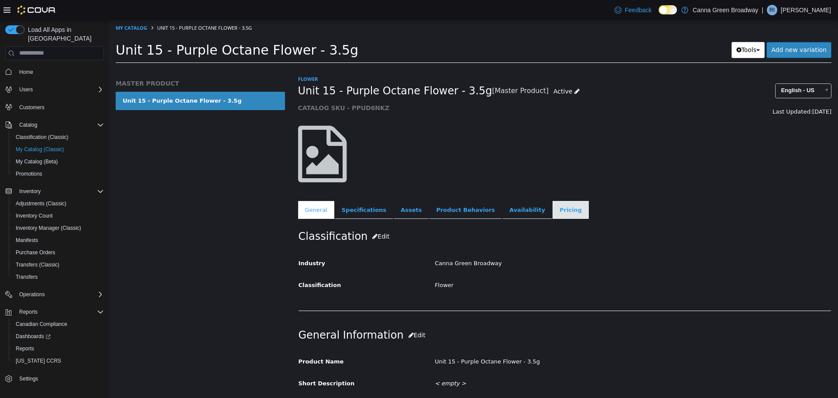  Describe the element at coordinates (91, 81) in the screenshot. I see `a: Unit 15 - Purple Octane Flower - 3.5g` at that location.